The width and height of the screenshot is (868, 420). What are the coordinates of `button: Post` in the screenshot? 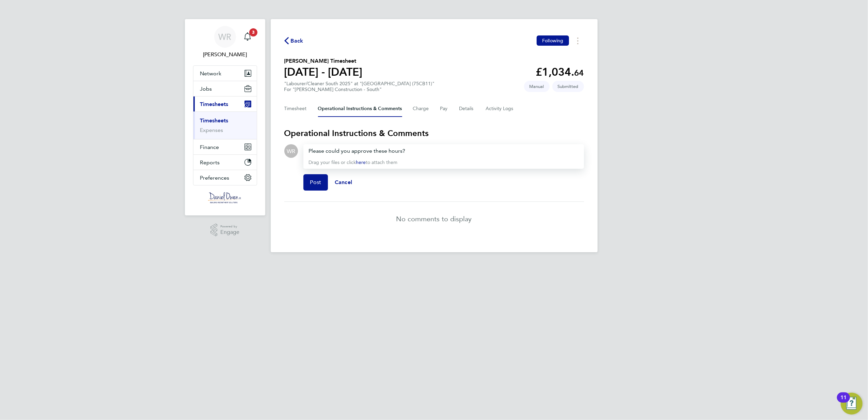 It's located at (316, 182).